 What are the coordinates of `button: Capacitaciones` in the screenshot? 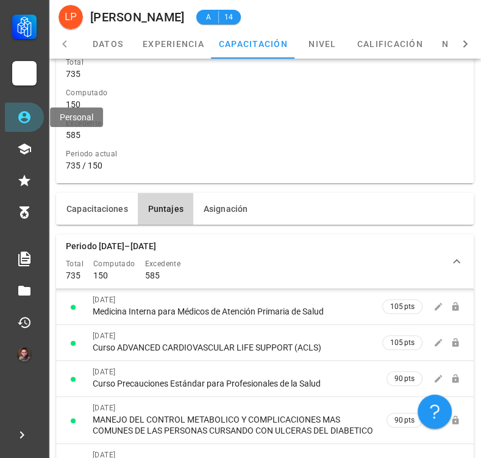 It's located at (97, 209).